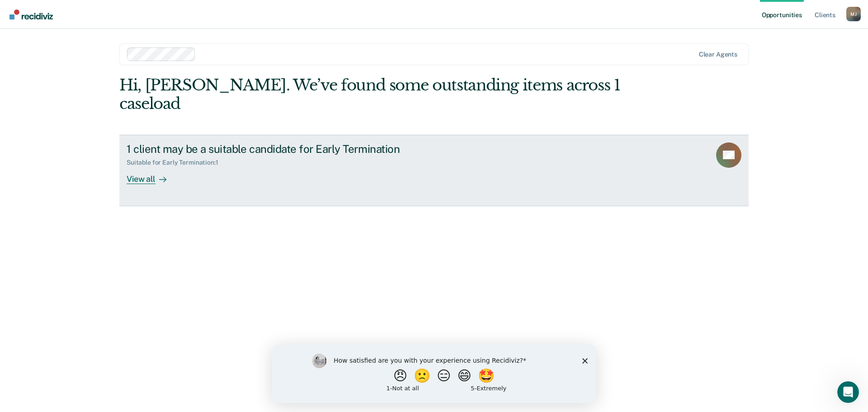 Image resolution: width=868 pixels, height=412 pixels. What do you see at coordinates (853, 14) in the screenshot?
I see `div: M J` at bounding box center [853, 14].